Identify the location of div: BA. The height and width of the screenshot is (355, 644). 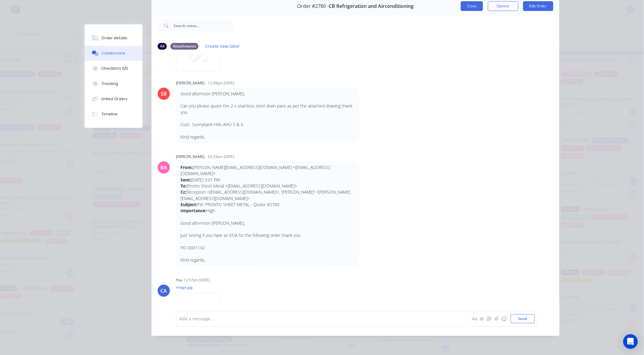
(164, 167).